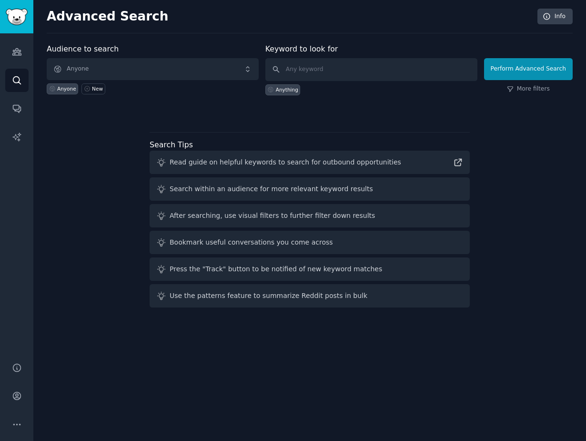 This screenshot has height=441, width=586. Describe the element at coordinates (153, 69) in the screenshot. I see `span: Anyone` at that location.